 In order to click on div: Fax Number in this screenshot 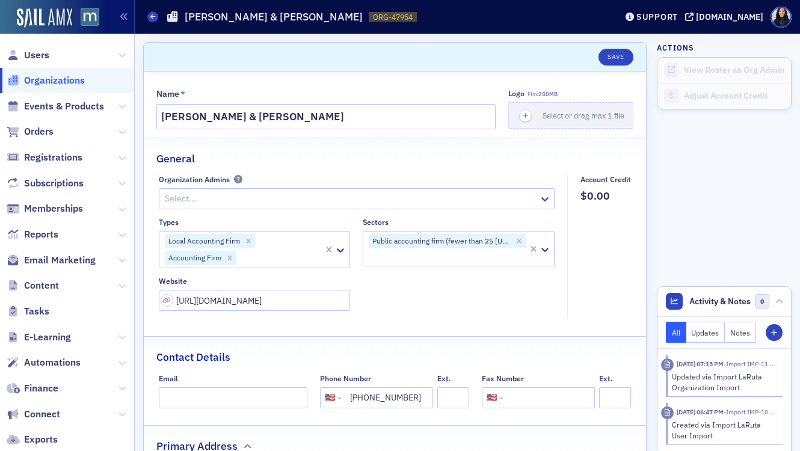, I will do `click(503, 378)`.